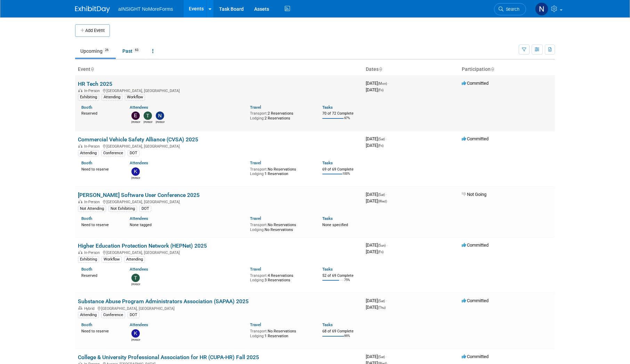 The image size is (630, 364). Describe the element at coordinates (347, 283) in the screenshot. I see `td: 75%` at that location.